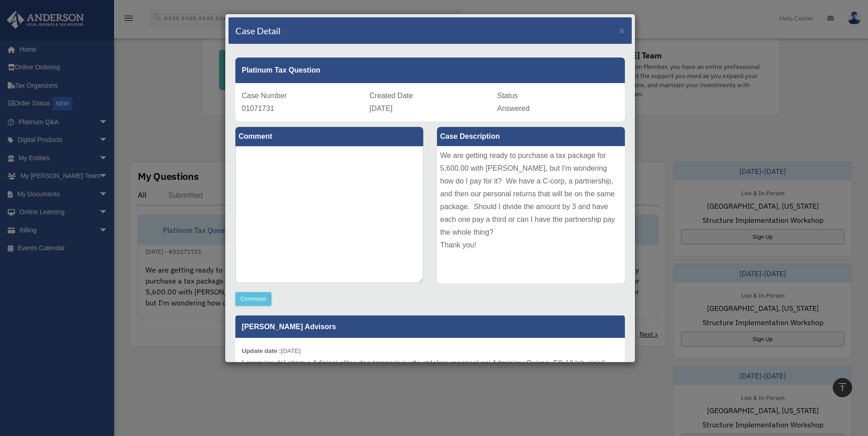  What do you see at coordinates (329, 137) in the screenshot?
I see `label: Comment` at bounding box center [329, 137].